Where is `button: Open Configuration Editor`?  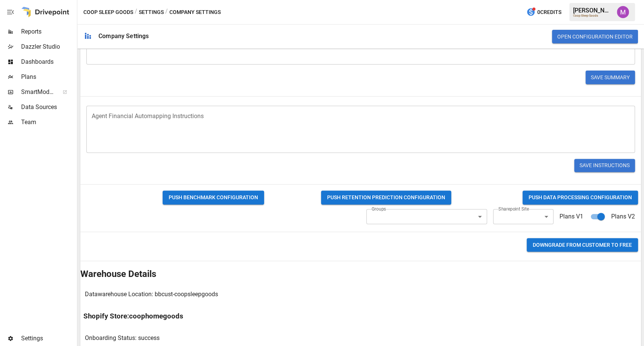 button: Open Configuration Editor is located at coordinates (595, 37).